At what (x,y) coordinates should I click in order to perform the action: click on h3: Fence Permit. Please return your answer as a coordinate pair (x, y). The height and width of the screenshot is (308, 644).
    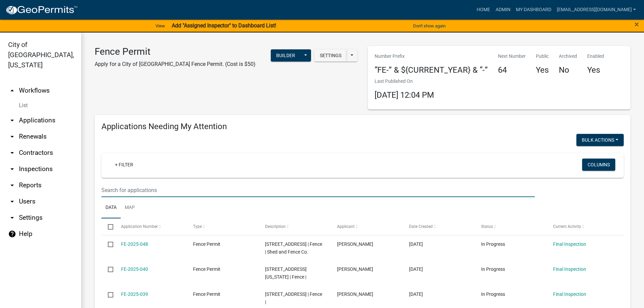
    Looking at the image, I should click on (175, 52).